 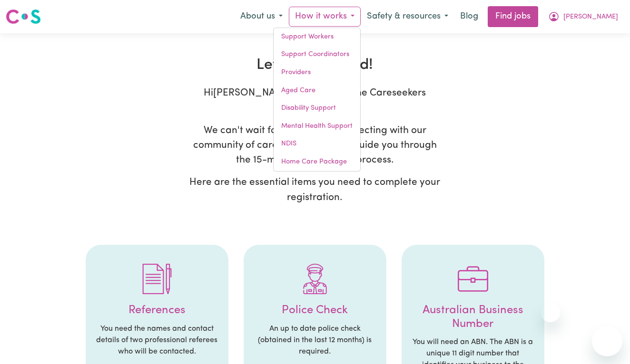 What do you see at coordinates (317, 91) in the screenshot?
I see `a: Aged Care` at bounding box center [317, 91].